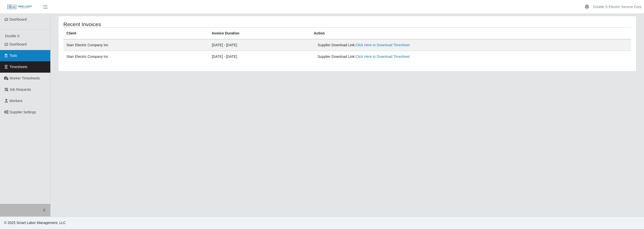 This screenshot has height=229, width=644. I want to click on span: Double S, so click(12, 36).